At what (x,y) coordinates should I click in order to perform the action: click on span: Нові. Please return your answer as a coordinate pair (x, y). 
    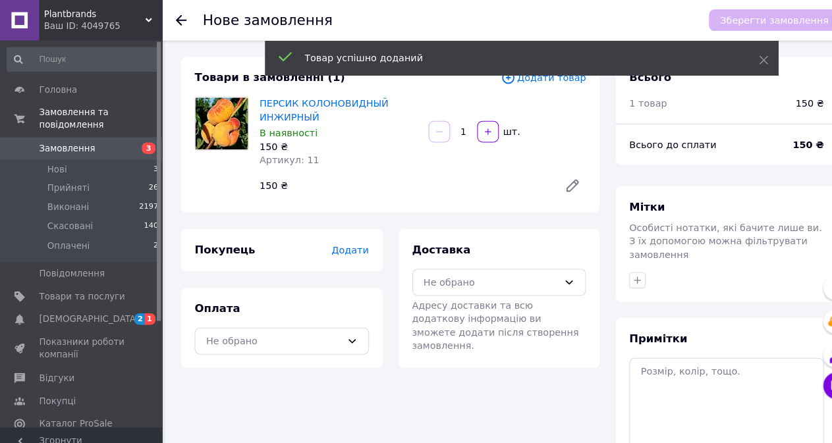
    Looking at the image, I should click on (55, 165).